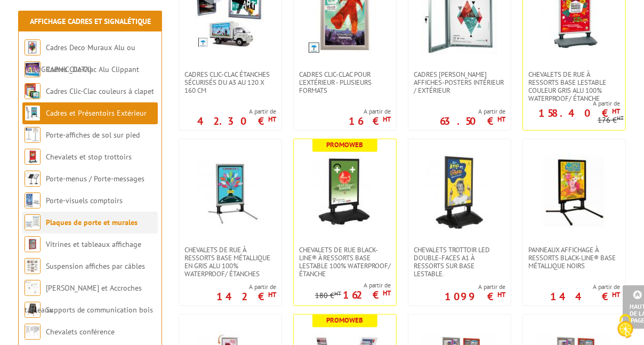 This screenshot has height=345, width=644. Describe the element at coordinates (84, 200) in the screenshot. I see `a: Porte-visuels comptoirs` at that location.